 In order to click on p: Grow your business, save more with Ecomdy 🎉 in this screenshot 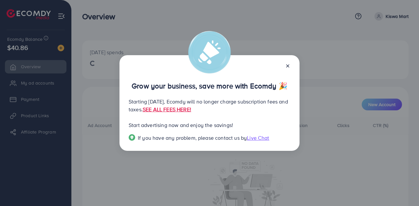, I will do `click(209, 86)`.